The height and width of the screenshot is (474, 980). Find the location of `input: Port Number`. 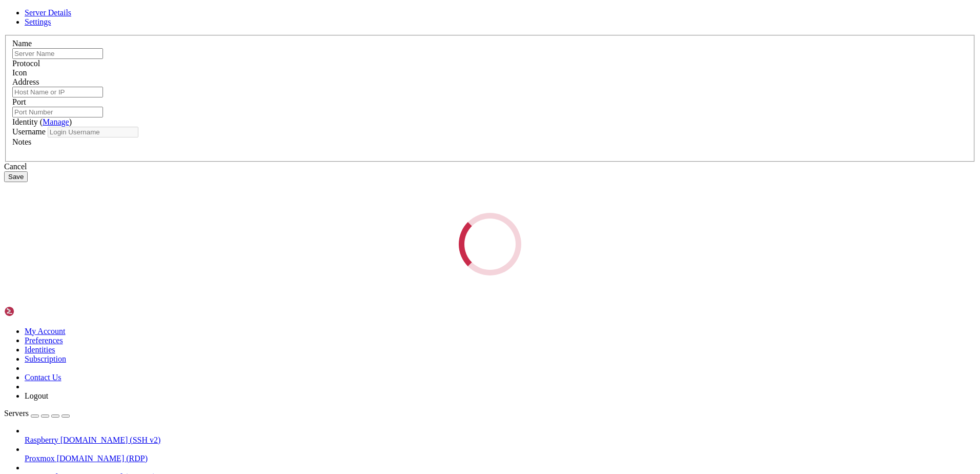

input: Port Number is located at coordinates (58, 111).